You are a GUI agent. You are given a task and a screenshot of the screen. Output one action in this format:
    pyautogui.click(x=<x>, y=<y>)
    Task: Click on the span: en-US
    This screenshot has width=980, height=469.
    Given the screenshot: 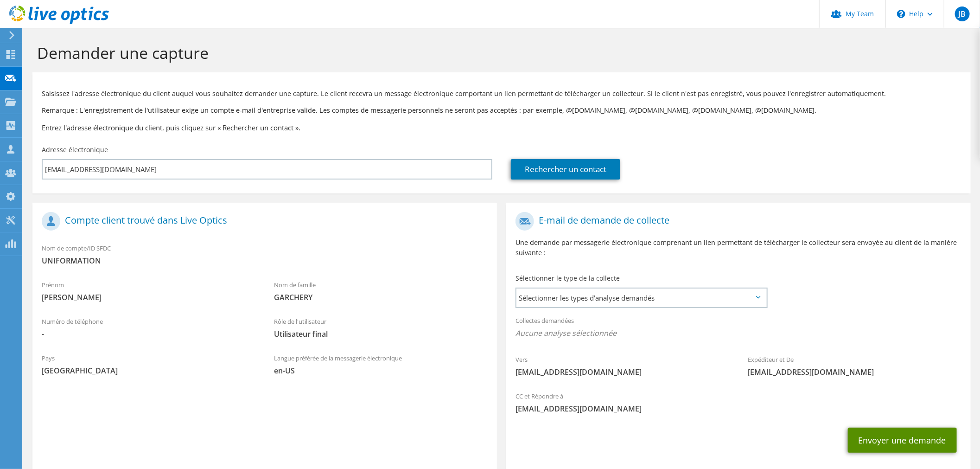 What is the action you would take?
    pyautogui.click(x=381, y=371)
    